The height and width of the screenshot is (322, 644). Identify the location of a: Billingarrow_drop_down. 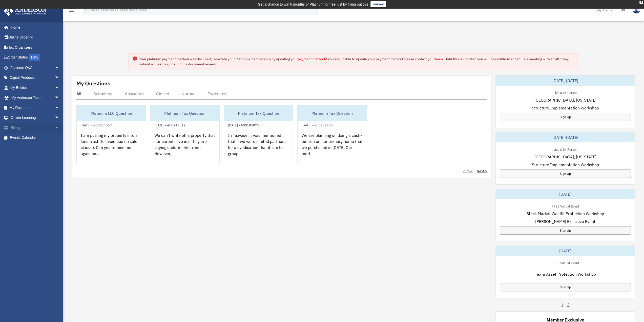
(35, 128).